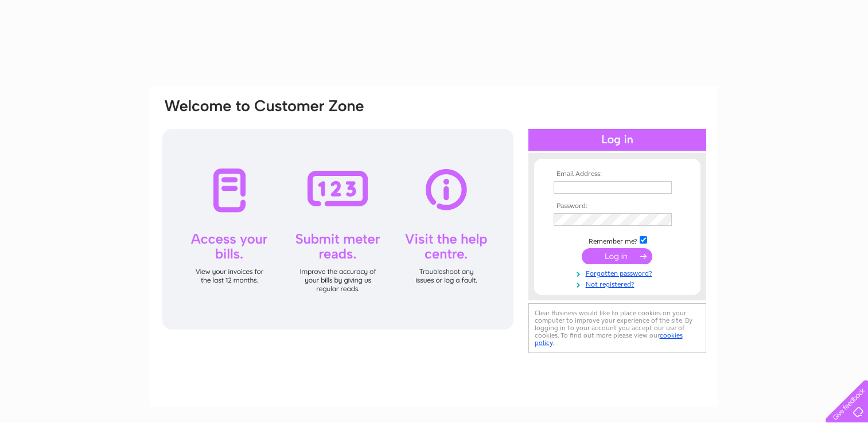 Image resolution: width=868 pixels, height=423 pixels. What do you see at coordinates (617, 174) in the screenshot?
I see `th: Email Address:` at bounding box center [617, 174].